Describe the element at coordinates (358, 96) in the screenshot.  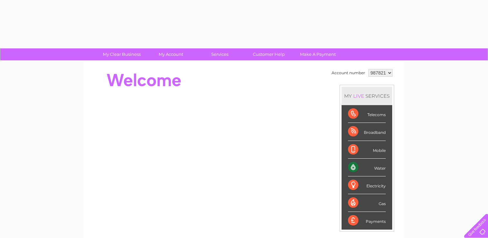
I see `div: LIVE` at that location.